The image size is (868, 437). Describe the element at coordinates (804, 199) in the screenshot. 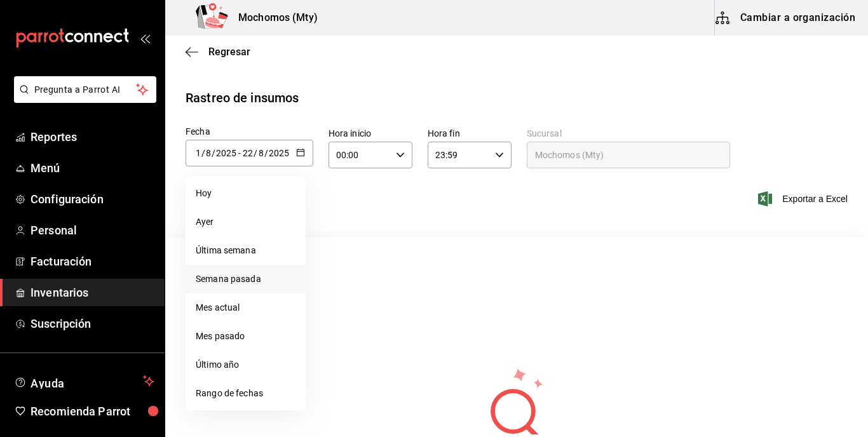

I see `button: Exportar a Excel` at that location.